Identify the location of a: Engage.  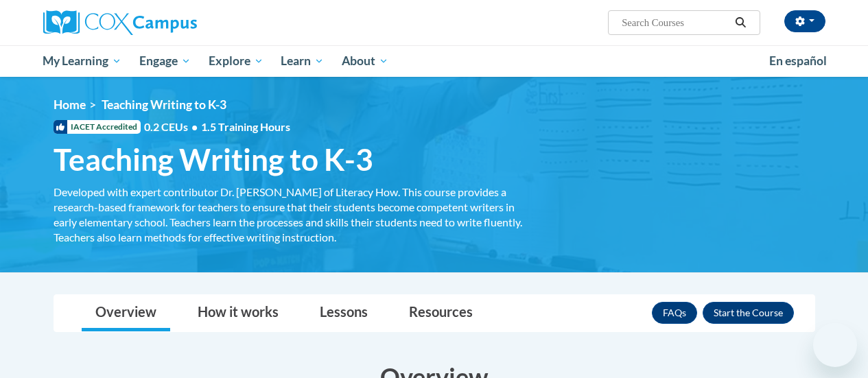
(165, 61).